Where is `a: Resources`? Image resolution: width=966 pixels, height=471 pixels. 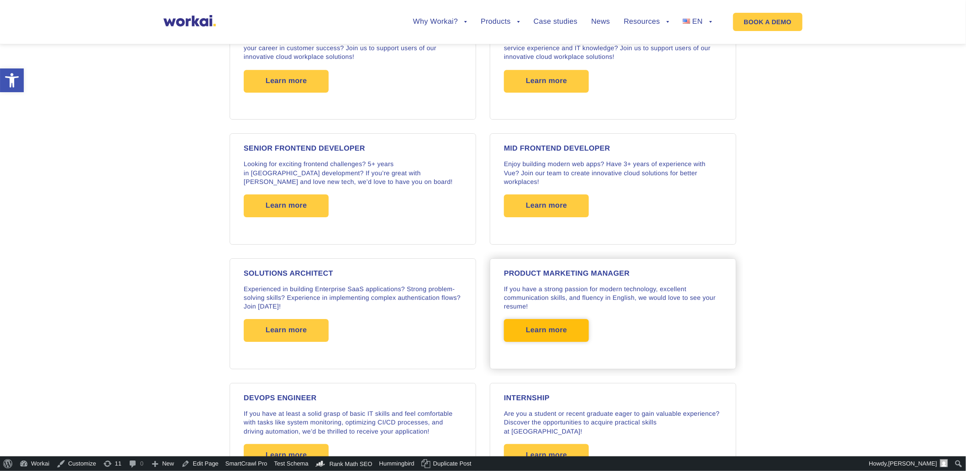 a: Resources is located at coordinates (647, 22).